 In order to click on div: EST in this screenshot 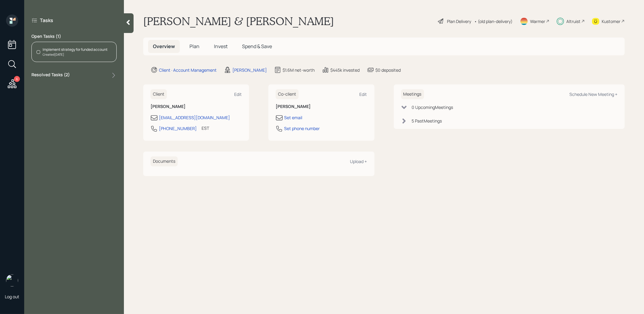, I will do `click(205, 128)`.